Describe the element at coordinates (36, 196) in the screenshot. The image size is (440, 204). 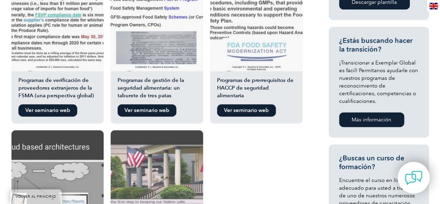
I see `font: VOLVER AL PRINCIPIO` at that location.